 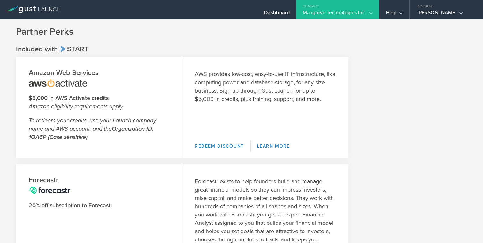 What do you see at coordinates (76, 106) in the screenshot?
I see `em: Amazon eligibility requirements apply` at bounding box center [76, 106].